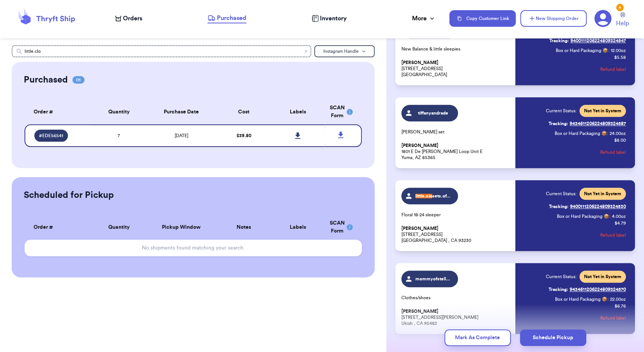 The width and height of the screenshot is (644, 352). I want to click on th: Cost, so click(244, 112).